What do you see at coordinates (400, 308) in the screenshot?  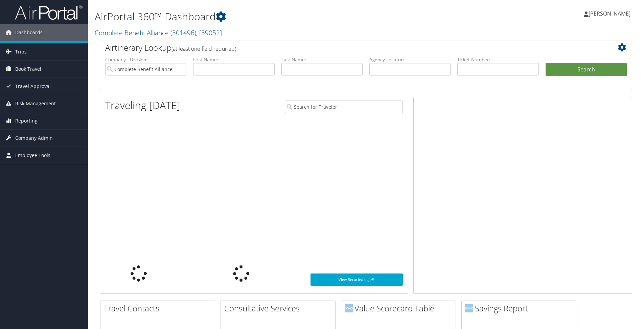 I see `h2: Value Scorecard Table` at bounding box center [400, 308].